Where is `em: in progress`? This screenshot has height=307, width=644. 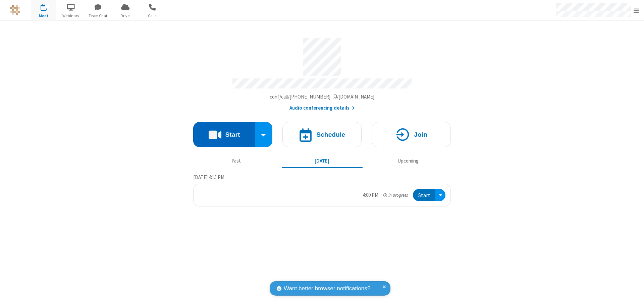
em: in progress is located at coordinates (395, 195).